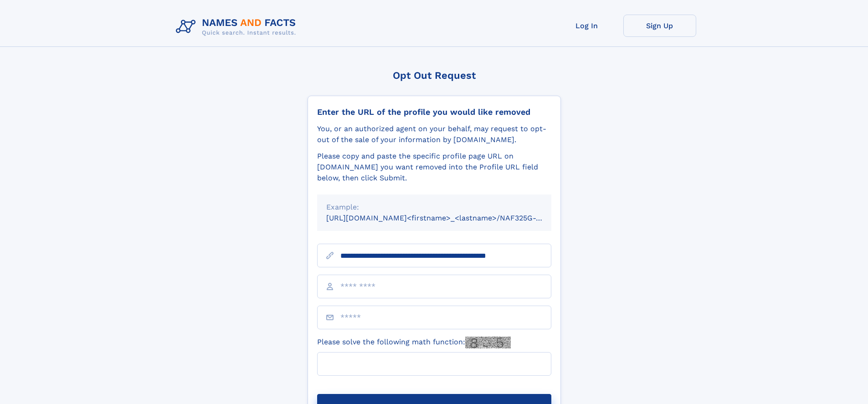 The height and width of the screenshot is (404, 868). I want to click on div: You, or an authorized agent on your behalf, may request to opt-out of the sale of your informatio..., so click(434, 134).